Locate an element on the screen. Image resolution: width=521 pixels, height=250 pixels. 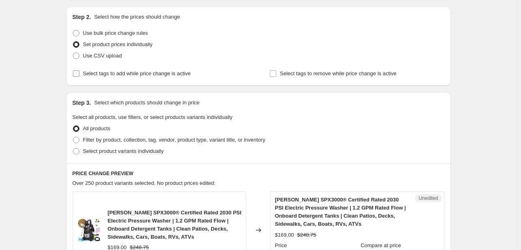
p: Select which products should change in price is located at coordinates (147, 103).